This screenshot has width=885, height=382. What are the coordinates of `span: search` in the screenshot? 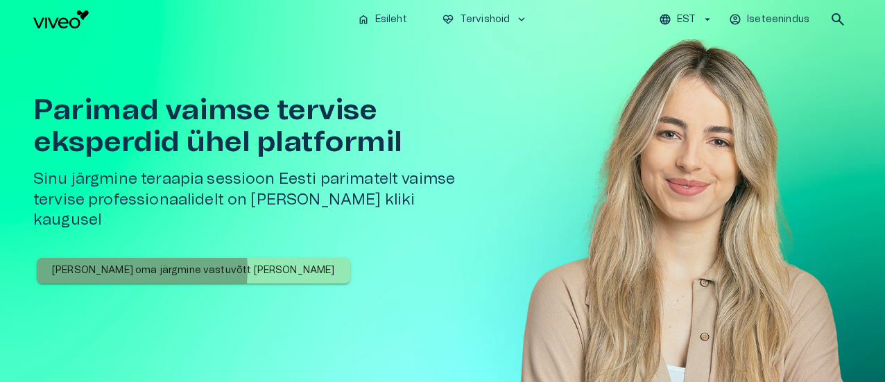 It's located at (838, 19).